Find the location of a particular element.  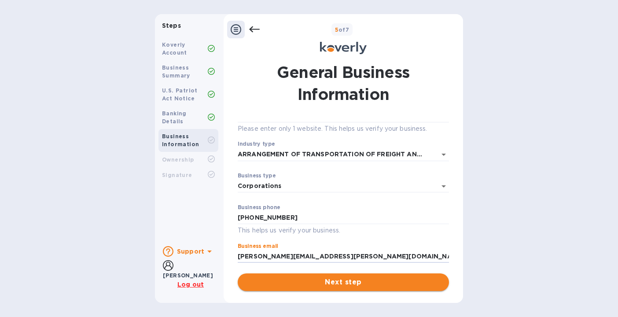

button: Next step is located at coordinates (344, 282).